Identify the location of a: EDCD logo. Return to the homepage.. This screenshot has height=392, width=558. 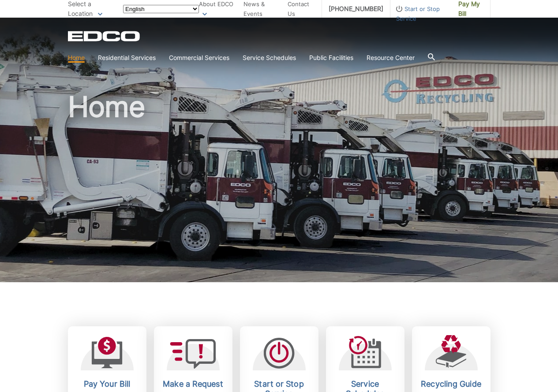
(105, 36).